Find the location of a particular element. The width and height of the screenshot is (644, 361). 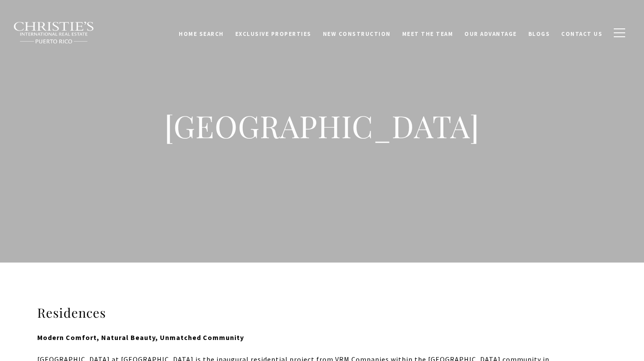

span: Blogs is located at coordinates (539, 32).